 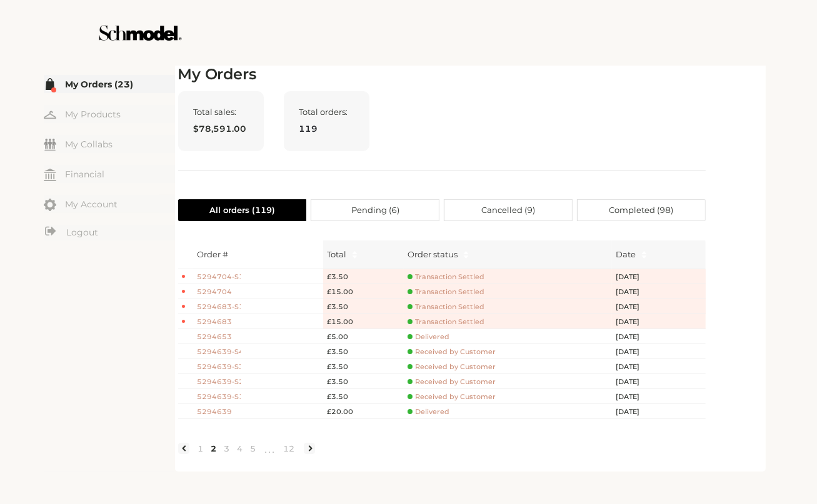 I want to click on span: $78,591.00, so click(x=220, y=129).